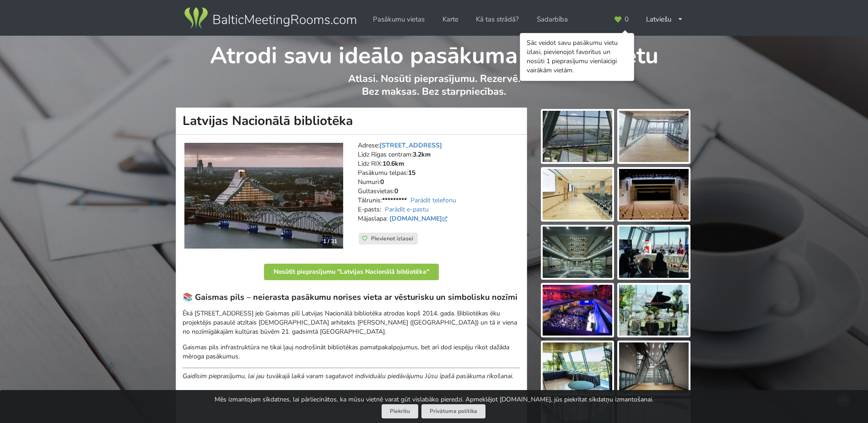  What do you see at coordinates (351, 297) in the screenshot?
I see `h3: 📚 Gaismas pils – neierasta pasākumu norises vieta ar vēsturisku un simbolisku nozīmi` at bounding box center [351, 297].